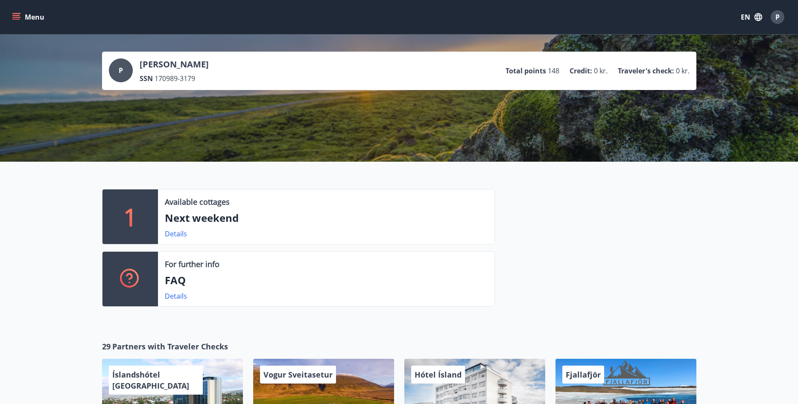  I want to click on p: Available cottages, so click(197, 202).